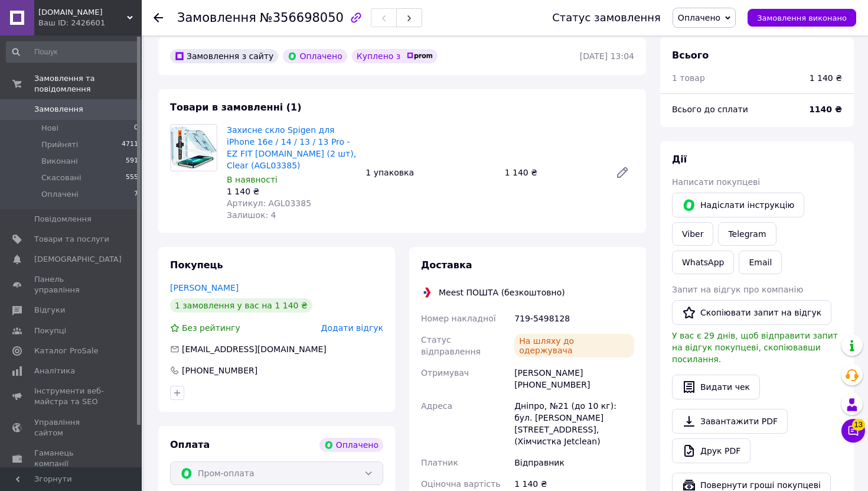 The height and width of the screenshot is (491, 868). Describe the element at coordinates (679, 159) in the screenshot. I see `span: Дії` at that location.